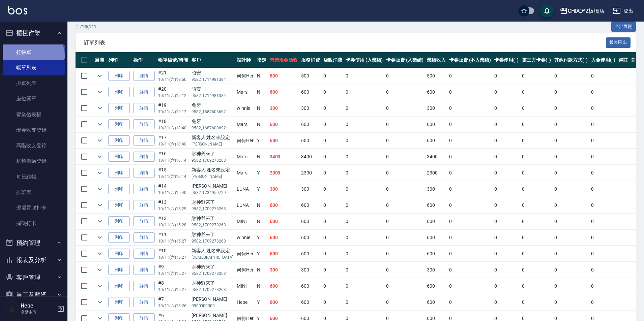 This screenshot has width=644, height=321. What do you see at coordinates (212, 128) in the screenshot?
I see `p: 9582_1687608692` at bounding box center [212, 128].